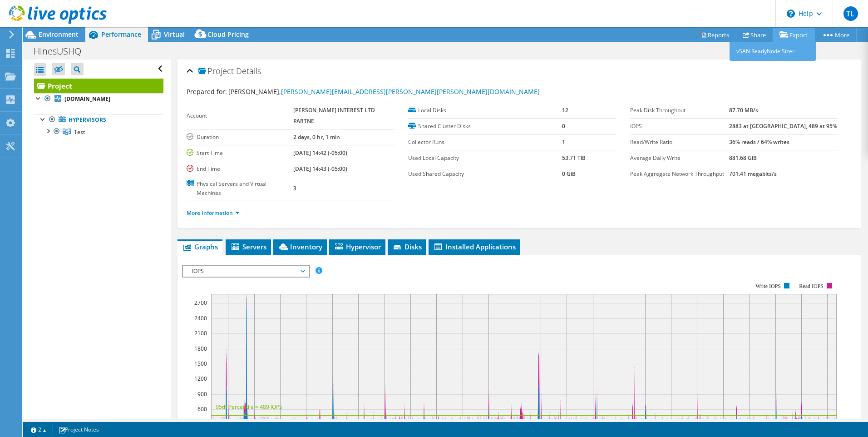  What do you see at coordinates (563, 126) in the screenshot?
I see `b: 0` at bounding box center [563, 126].